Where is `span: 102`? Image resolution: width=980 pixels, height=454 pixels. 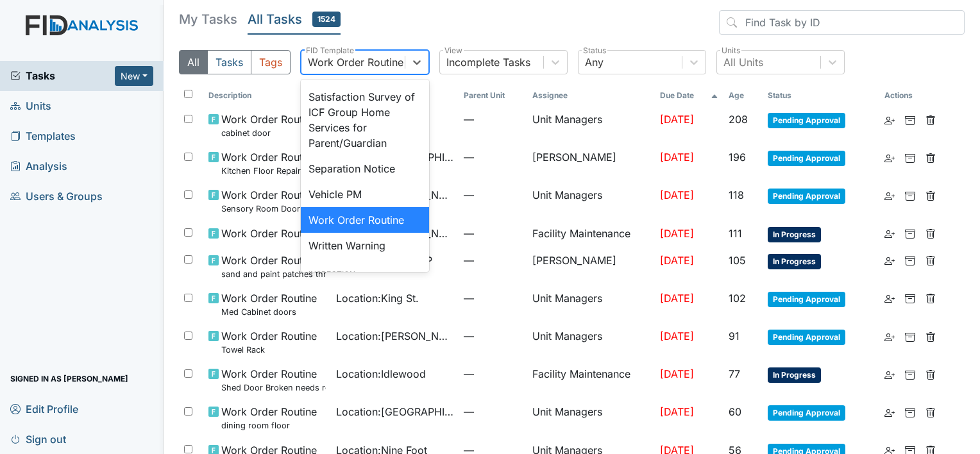 span: 102 is located at coordinates (737, 298).